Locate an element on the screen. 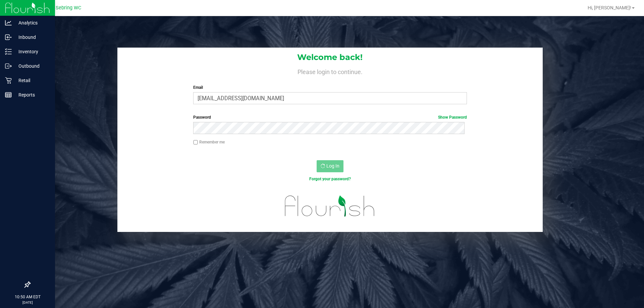 The height and width of the screenshot is (308, 644). p: 10:50 AM EDT is located at coordinates (28, 297).